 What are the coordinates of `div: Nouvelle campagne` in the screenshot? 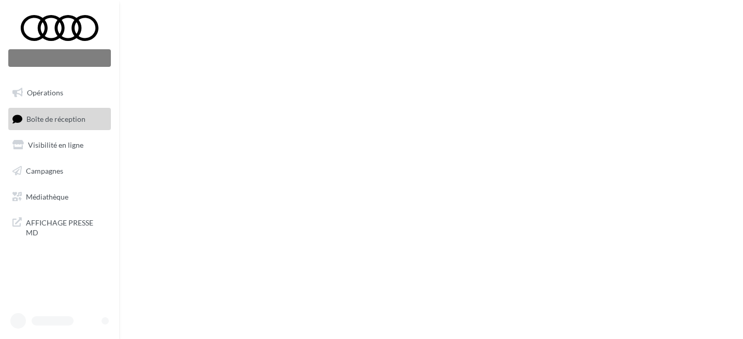 It's located at (60, 58).